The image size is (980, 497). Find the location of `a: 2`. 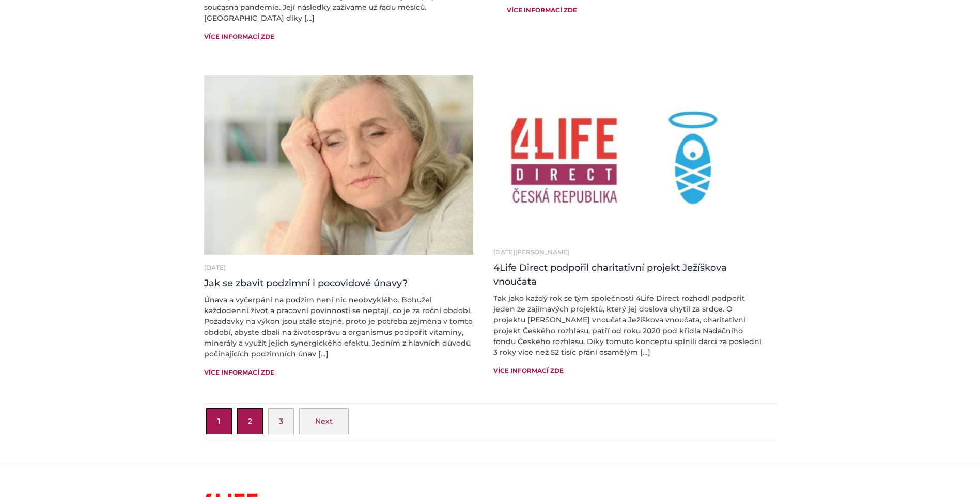

a: 2 is located at coordinates (250, 421).